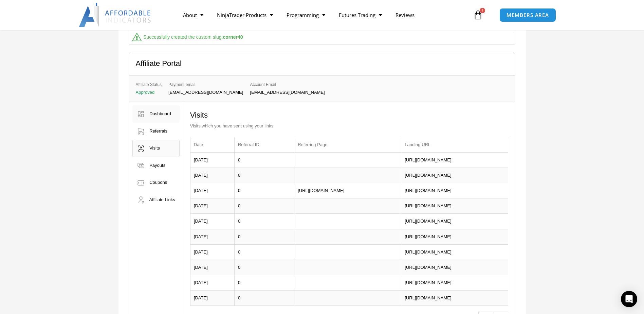 The image size is (644, 314). Describe the element at coordinates (232, 37) in the screenshot. I see `strong: corner40` at that location.